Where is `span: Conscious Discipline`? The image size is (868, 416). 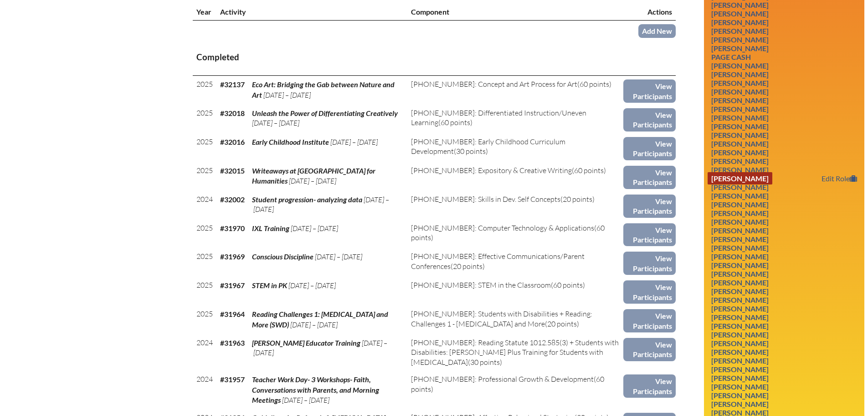 span: Conscious Discipline is located at coordinates (283, 256).